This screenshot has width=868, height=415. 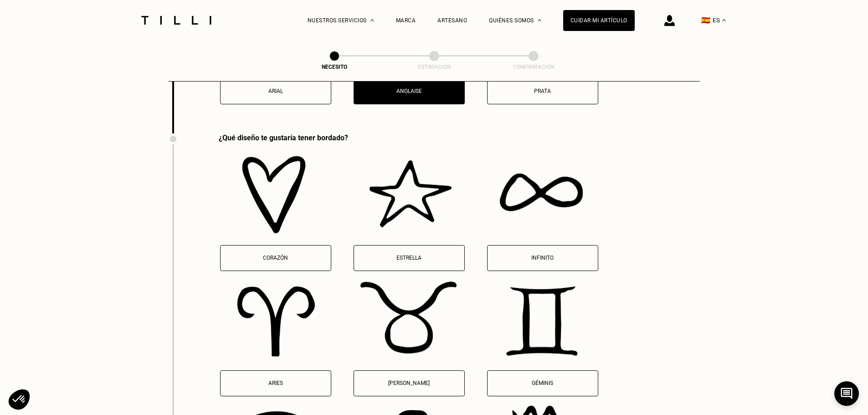 What do you see at coordinates (724, 20) in the screenshot?
I see `img: menu déroulant` at bounding box center [724, 20].